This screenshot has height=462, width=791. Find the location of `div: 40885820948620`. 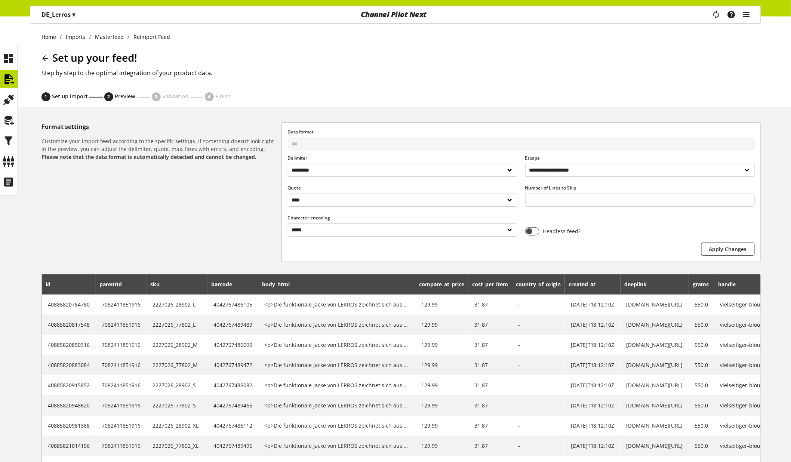

div: 40885820948620 is located at coordinates (69, 405).